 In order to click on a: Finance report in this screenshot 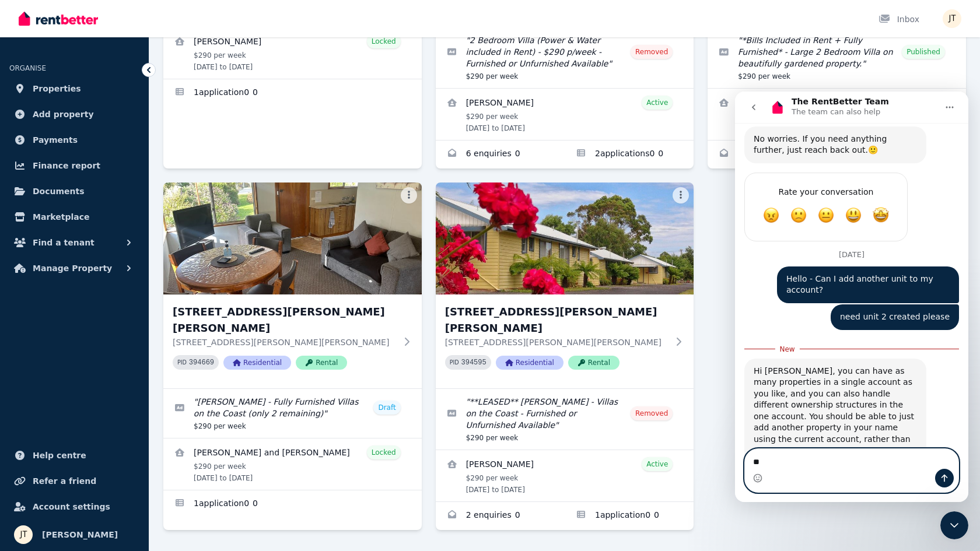, I will do `click(74, 166)`.